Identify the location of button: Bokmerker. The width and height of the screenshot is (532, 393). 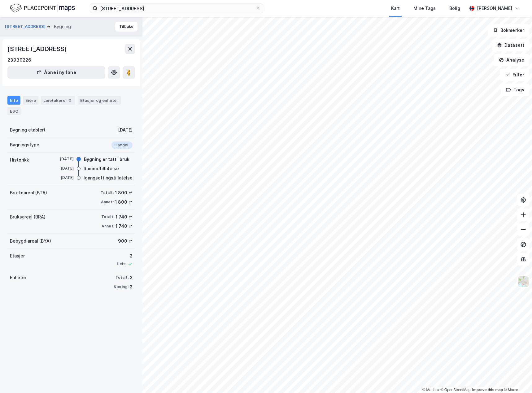
(508, 31).